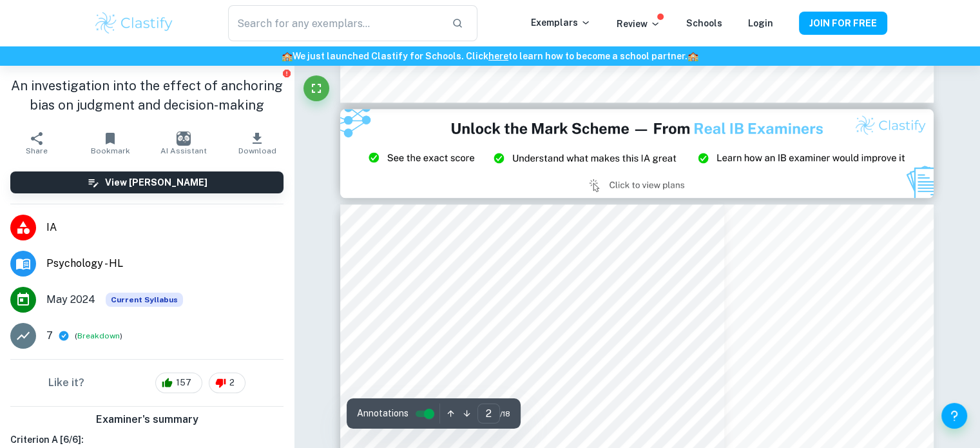 This screenshot has height=448, width=980. Describe the element at coordinates (165, 227) in the screenshot. I see `span: IA` at that location.